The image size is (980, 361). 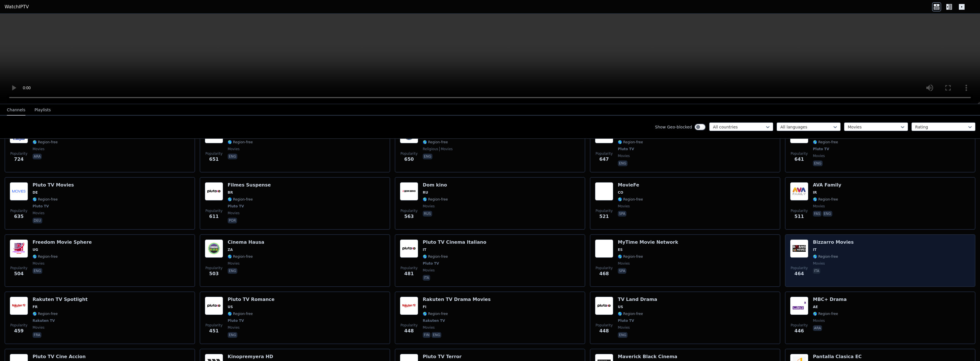 What do you see at coordinates (19, 249) in the screenshot?
I see `img: Freedom Movie Sphere` at bounding box center [19, 249].